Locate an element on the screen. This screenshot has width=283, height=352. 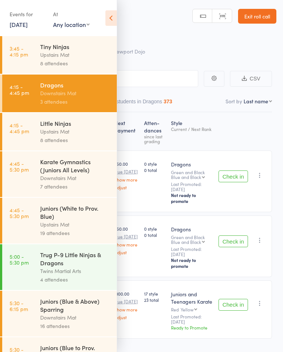
div: Trug P-9 Little Ninjas & Dragons is located at coordinates (75, 258).